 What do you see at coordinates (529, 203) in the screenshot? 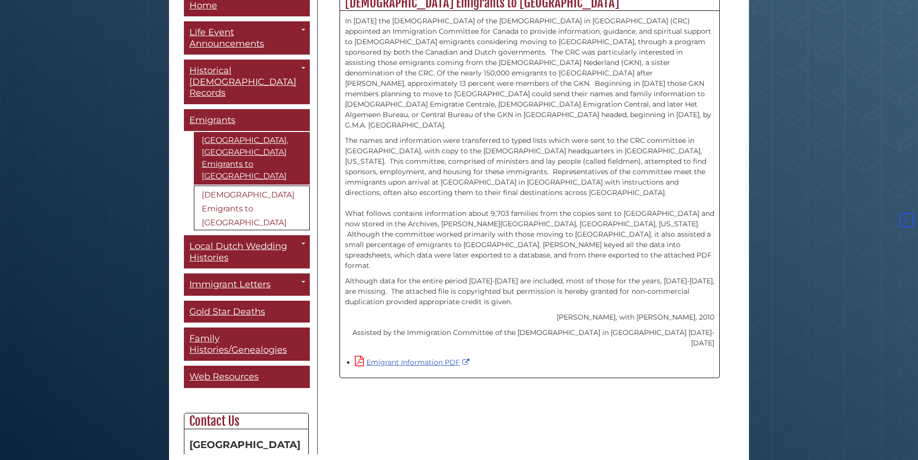
I see `p: The names and information were transferred to typed lists which were sent to the CRC committee in...` at bounding box center [529, 203].